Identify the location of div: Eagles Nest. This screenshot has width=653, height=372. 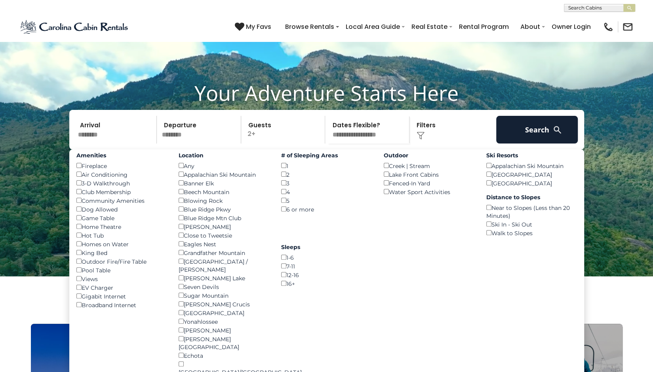
(224, 244).